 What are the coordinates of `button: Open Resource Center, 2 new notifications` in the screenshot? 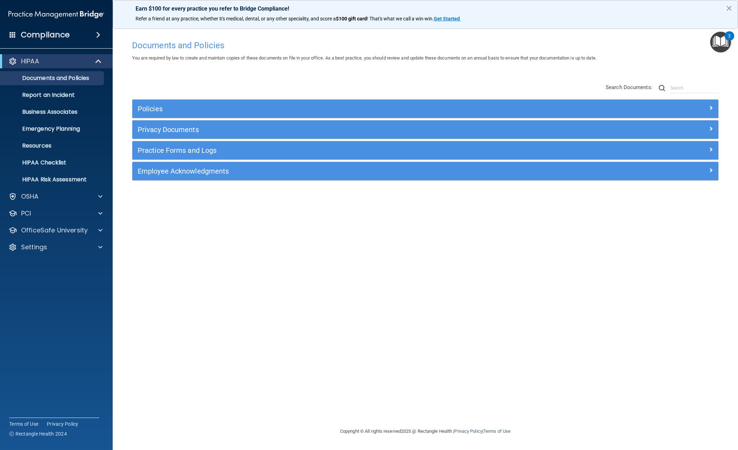 It's located at (720, 42).